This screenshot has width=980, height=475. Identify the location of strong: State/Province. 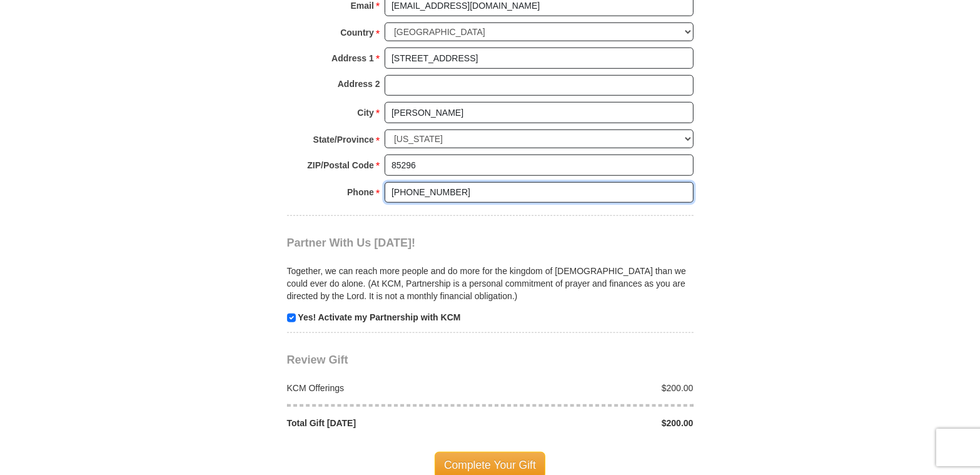
(344, 139).